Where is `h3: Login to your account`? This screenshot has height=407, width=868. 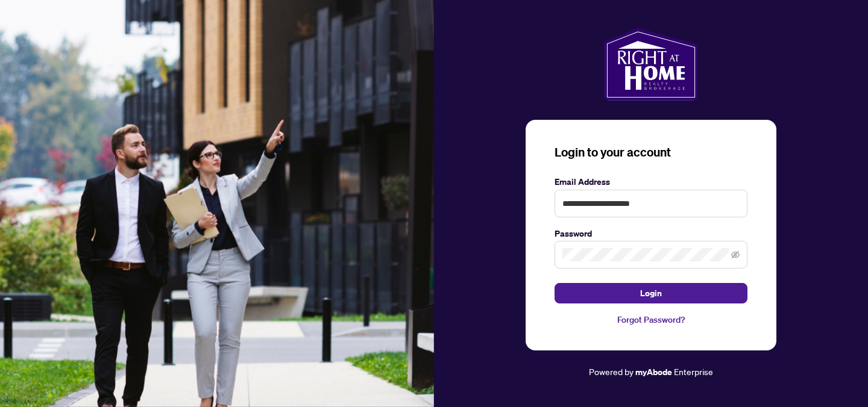 h3: Login to your account is located at coordinates (651, 152).